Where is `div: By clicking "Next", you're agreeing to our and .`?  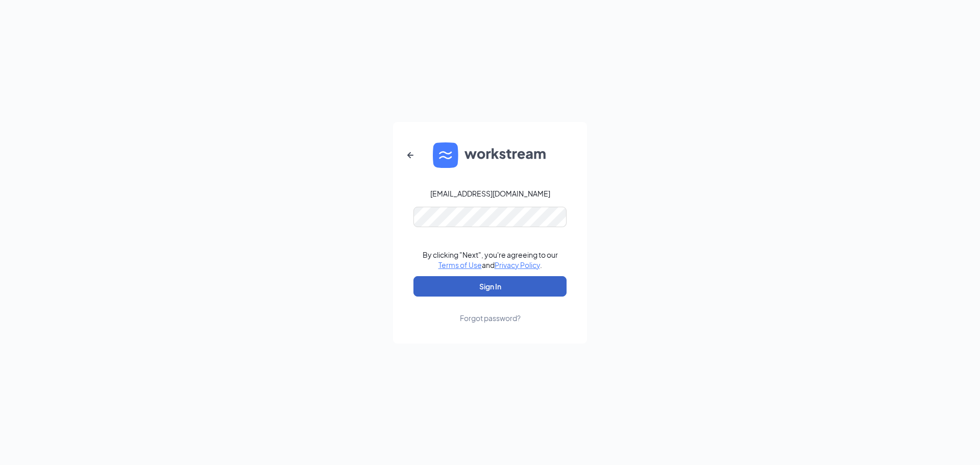
div: By clicking "Next", you're agreeing to our and . is located at coordinates (490, 259).